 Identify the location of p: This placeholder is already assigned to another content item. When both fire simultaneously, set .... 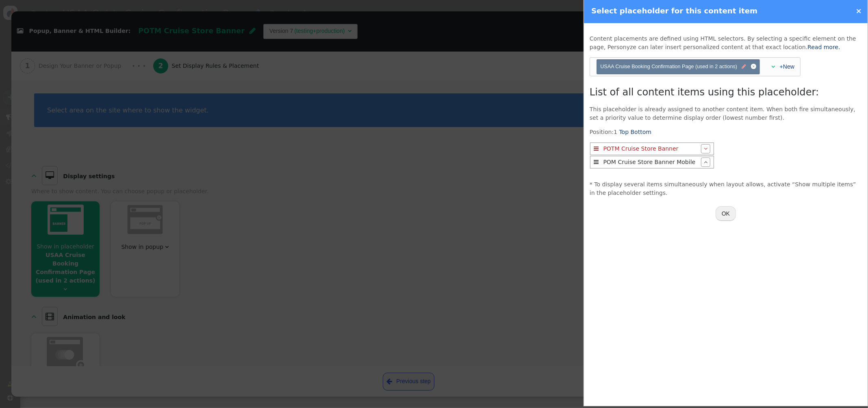
(725, 114).